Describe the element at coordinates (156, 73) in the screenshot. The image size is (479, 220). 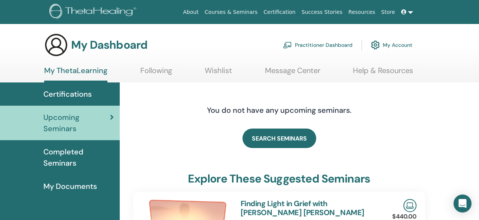
I see `a: Following` at that location.